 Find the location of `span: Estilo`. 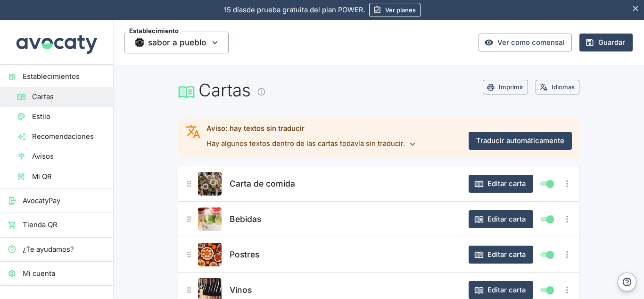

span: Estilo is located at coordinates (69, 117).